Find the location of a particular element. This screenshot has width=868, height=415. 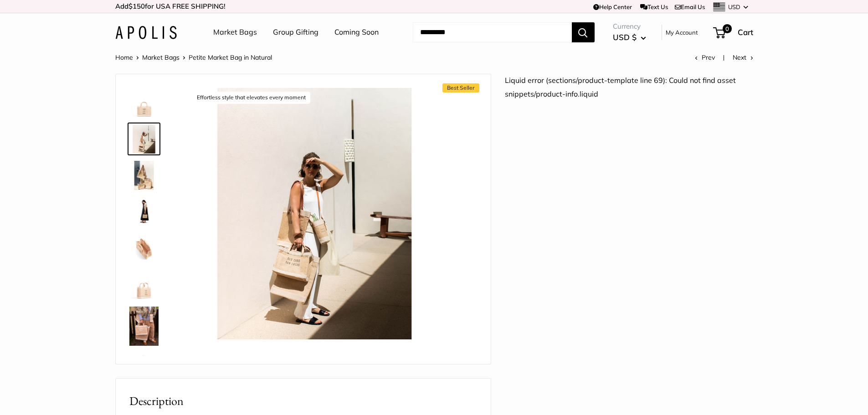

a: Home is located at coordinates (124, 57).